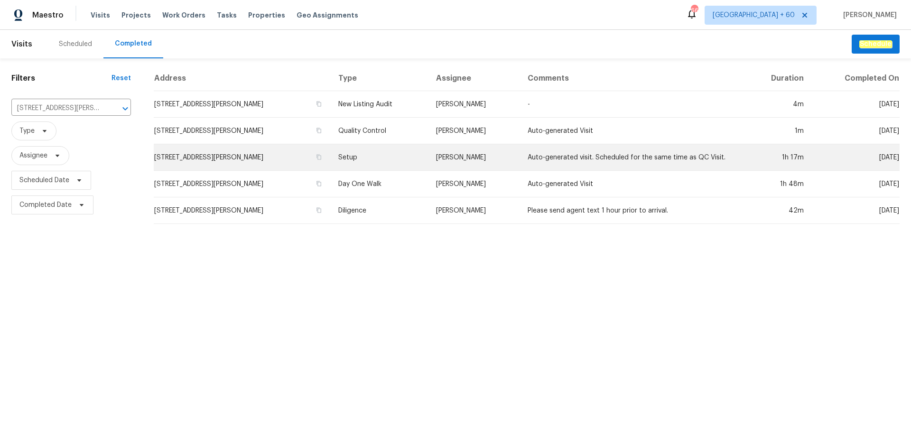 The width and height of the screenshot is (911, 436). Describe the element at coordinates (379, 78) in the screenshot. I see `th: Type` at that location.